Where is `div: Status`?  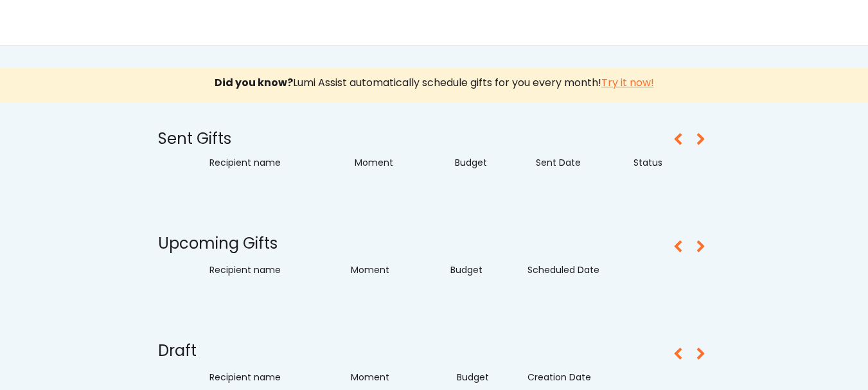
div: Status is located at coordinates (621, 163).